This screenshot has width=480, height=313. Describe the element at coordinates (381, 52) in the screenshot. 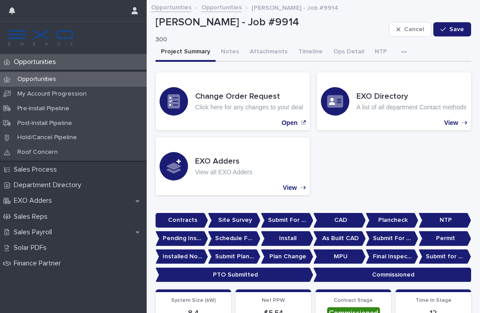

I see `button: NTP` at that location.